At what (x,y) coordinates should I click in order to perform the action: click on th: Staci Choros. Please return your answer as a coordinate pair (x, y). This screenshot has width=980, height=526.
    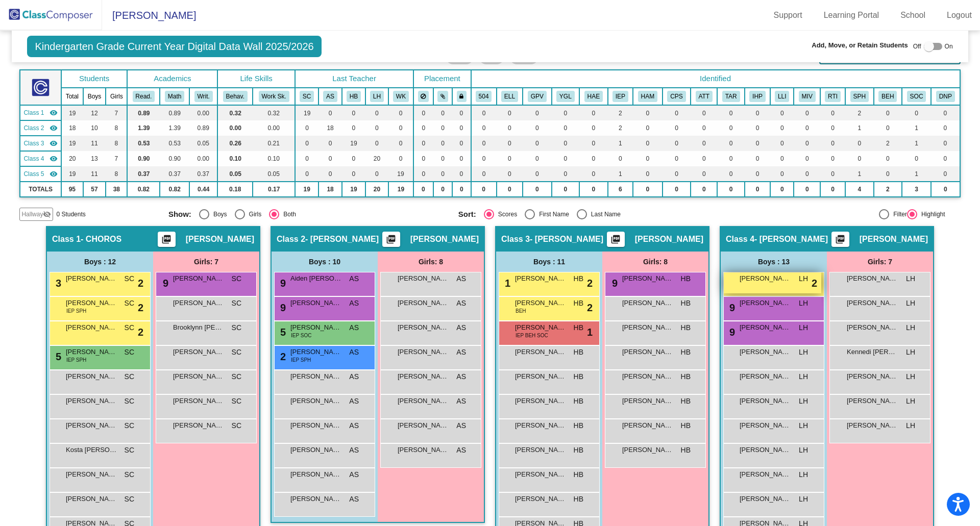
    Looking at the image, I should click on (307, 97).